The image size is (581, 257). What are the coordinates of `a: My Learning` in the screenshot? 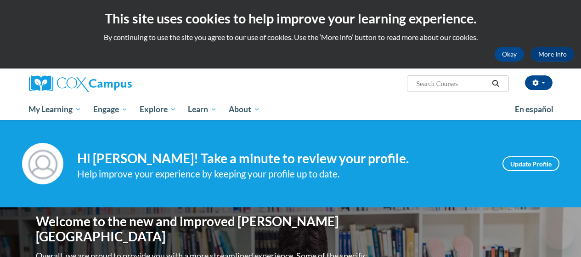 It's located at (55, 109).